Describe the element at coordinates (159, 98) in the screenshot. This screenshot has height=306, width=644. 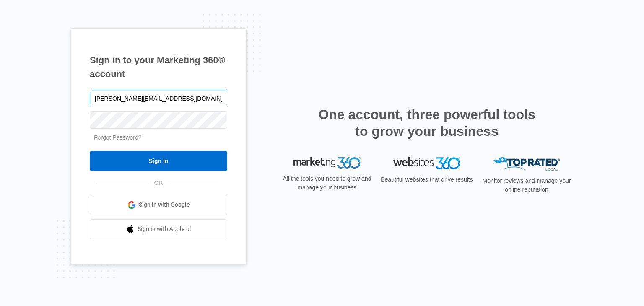
I see `input: Email` at that location.